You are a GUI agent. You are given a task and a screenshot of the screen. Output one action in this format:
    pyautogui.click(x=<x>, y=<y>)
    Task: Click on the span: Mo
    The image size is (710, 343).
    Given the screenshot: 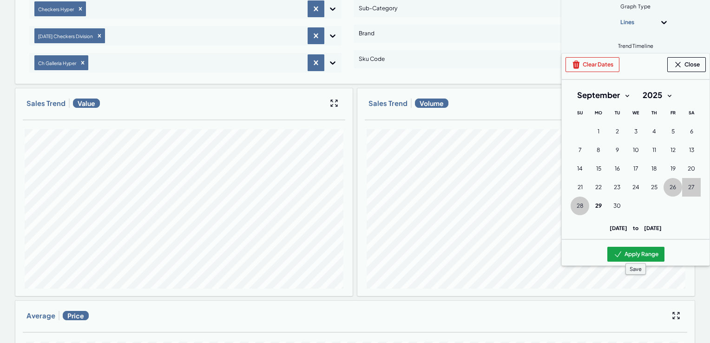 What is the action you would take?
    pyautogui.click(x=599, y=112)
    